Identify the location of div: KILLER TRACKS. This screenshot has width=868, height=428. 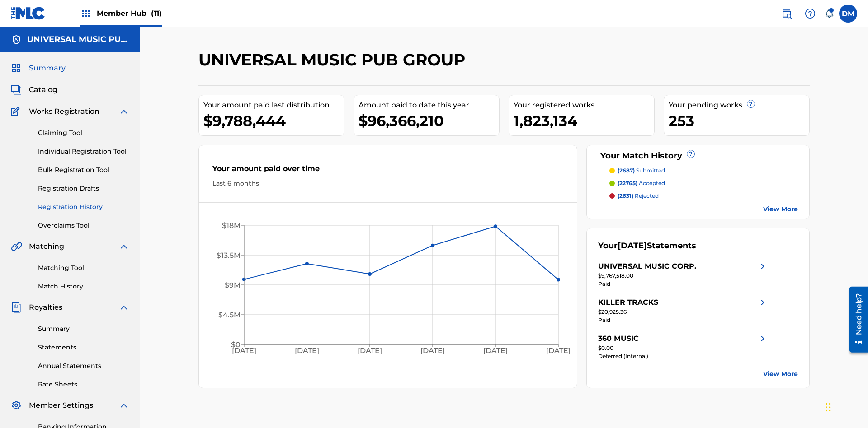
(628, 303).